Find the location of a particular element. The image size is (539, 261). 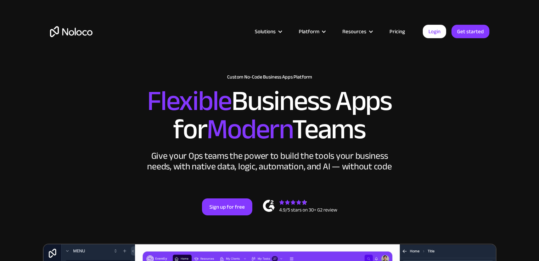

a: Login is located at coordinates (434, 32).